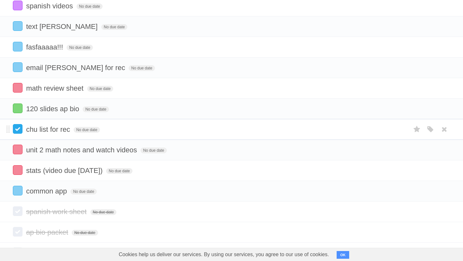  What do you see at coordinates (47, 191) in the screenshot?
I see `span: common app` at bounding box center [47, 191].